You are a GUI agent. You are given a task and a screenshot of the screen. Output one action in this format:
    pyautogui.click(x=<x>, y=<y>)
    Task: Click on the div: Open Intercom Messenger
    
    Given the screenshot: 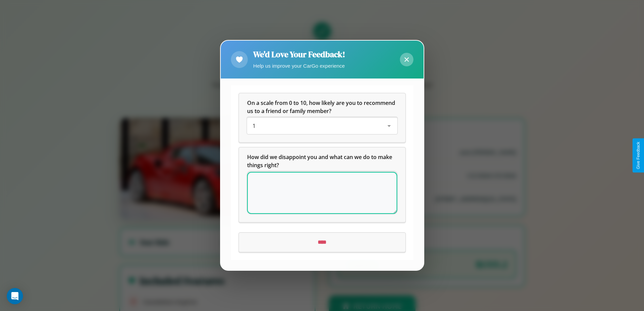 What is the action you would take?
    pyautogui.click(x=14, y=296)
    